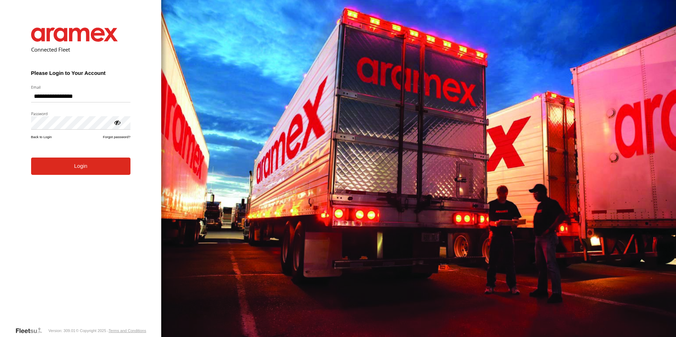 This screenshot has height=337, width=676. I want to click on a: Back to Login, so click(41, 137).